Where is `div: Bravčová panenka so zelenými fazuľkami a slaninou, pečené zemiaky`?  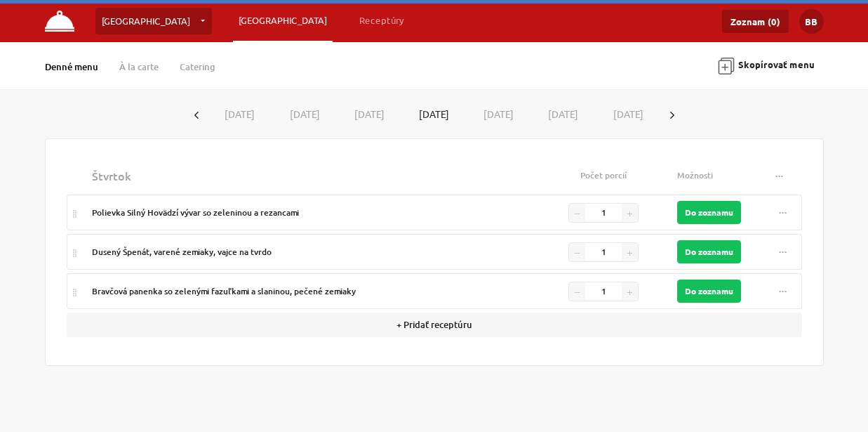
div: Bravčová panenka so zelenými fazuľkami a slaninou, pečené zemiaky is located at coordinates (310, 292).